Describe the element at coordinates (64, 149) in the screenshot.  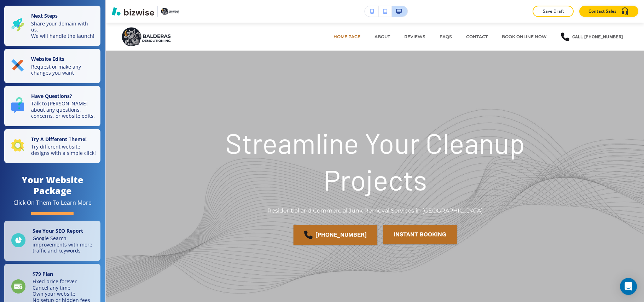
I see `p: Try different website designs with a simple click!` at that location.